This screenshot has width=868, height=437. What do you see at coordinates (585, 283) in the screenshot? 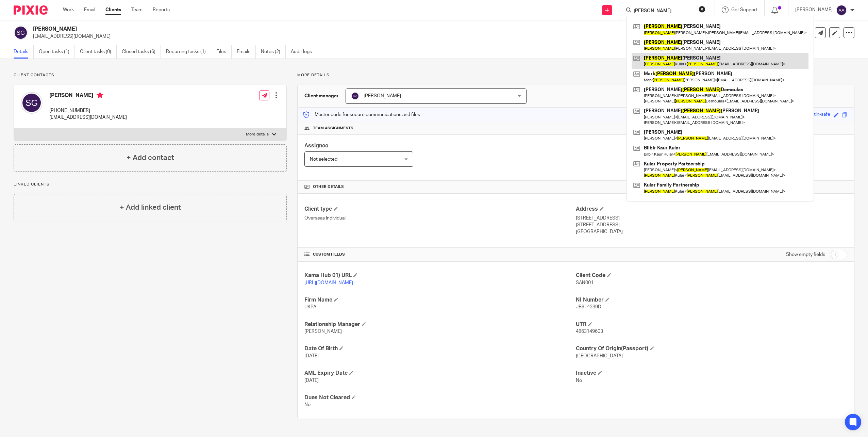
I see `span: SAN001` at bounding box center [585, 283].